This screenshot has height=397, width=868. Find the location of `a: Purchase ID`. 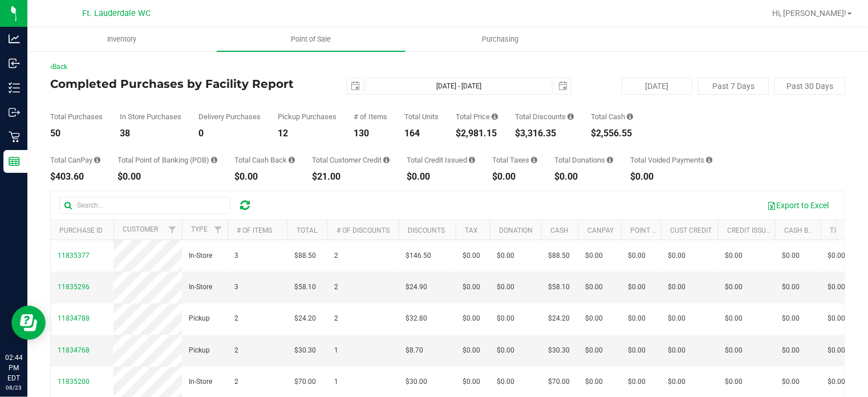

a: Purchase ID is located at coordinates (81, 230).